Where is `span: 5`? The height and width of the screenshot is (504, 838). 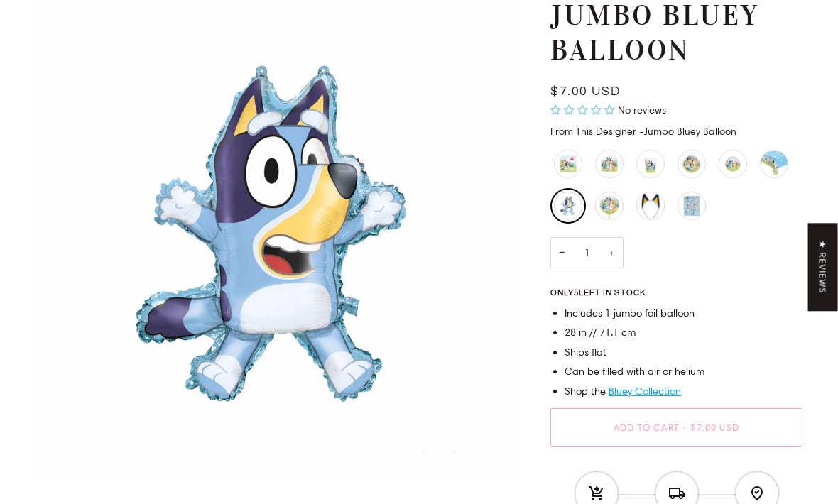 span: 5 is located at coordinates (576, 292).